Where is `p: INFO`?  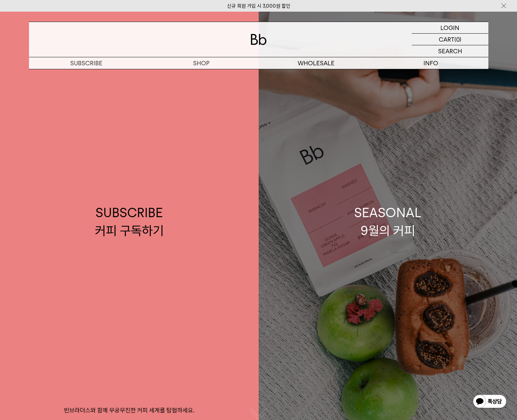 p: INFO is located at coordinates (431, 63).